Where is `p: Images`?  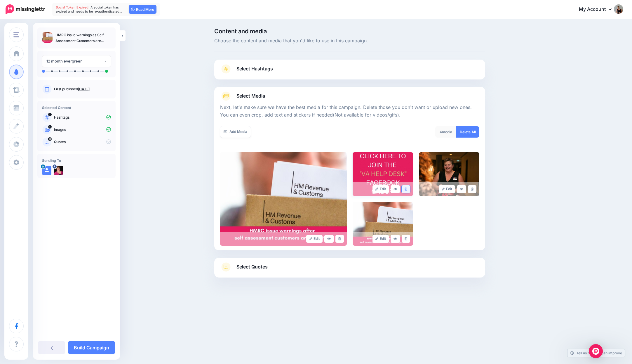
p: Images is located at coordinates (83, 129).